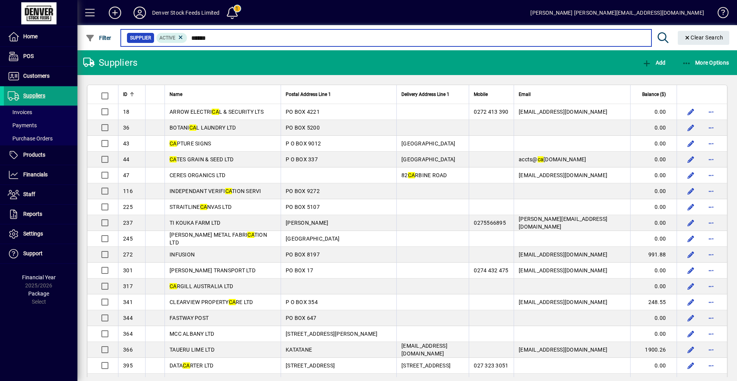  What do you see at coordinates (41, 254) in the screenshot?
I see `a: Support` at bounding box center [41, 254].